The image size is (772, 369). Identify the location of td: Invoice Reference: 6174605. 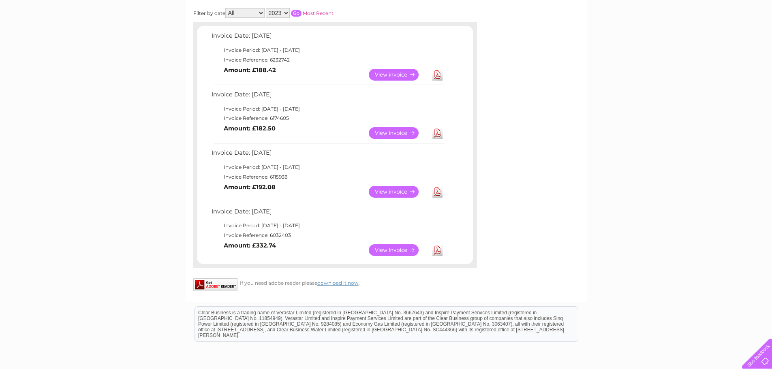
(328, 118).